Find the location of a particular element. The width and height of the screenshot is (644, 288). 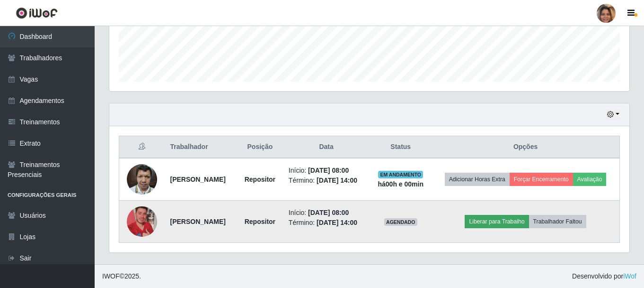

a: iWof is located at coordinates (630, 276).